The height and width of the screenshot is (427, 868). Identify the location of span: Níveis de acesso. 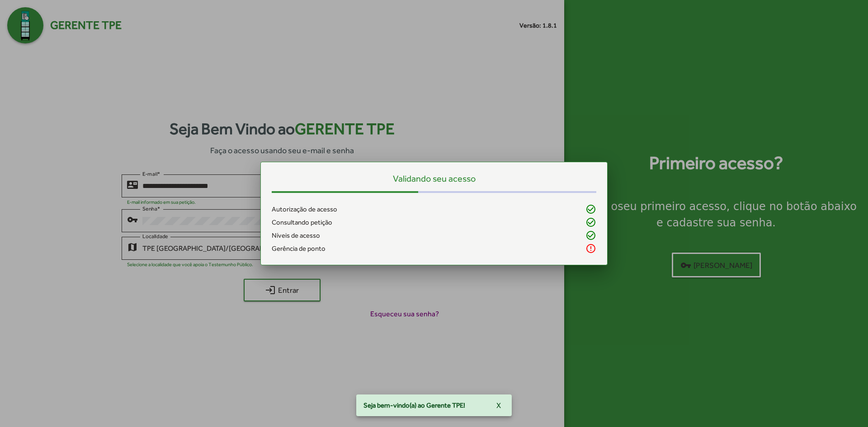
(296, 236).